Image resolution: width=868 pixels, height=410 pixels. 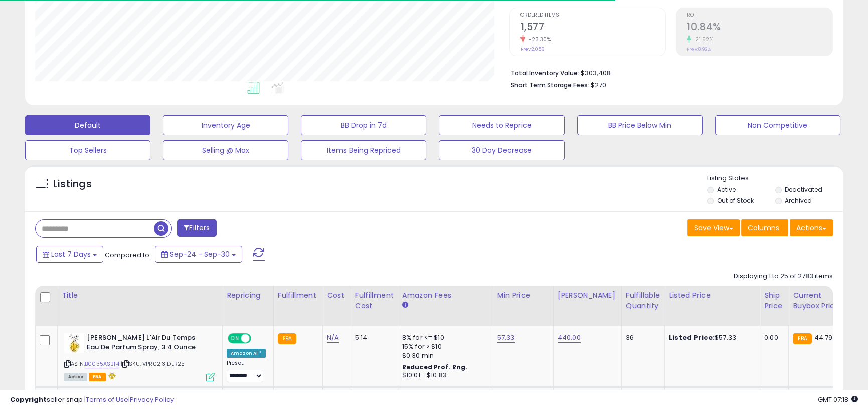 I want to click on small: Prev: 2,056, so click(x=532, y=49).